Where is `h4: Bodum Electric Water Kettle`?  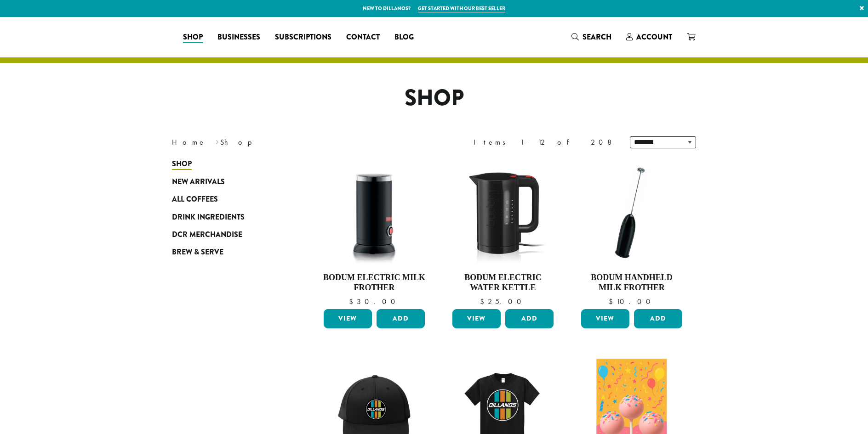 h4: Bodum Electric Water Kettle is located at coordinates (503, 283).